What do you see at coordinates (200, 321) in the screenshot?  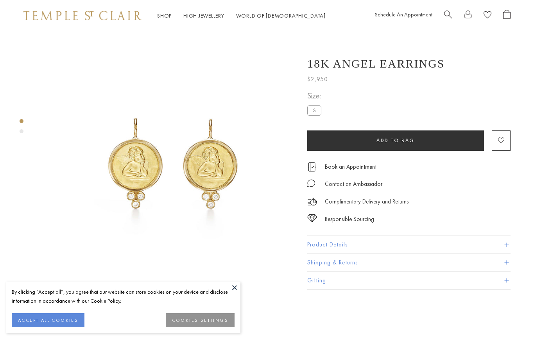 I see `button: COOKIES SETTINGS` at bounding box center [200, 321].